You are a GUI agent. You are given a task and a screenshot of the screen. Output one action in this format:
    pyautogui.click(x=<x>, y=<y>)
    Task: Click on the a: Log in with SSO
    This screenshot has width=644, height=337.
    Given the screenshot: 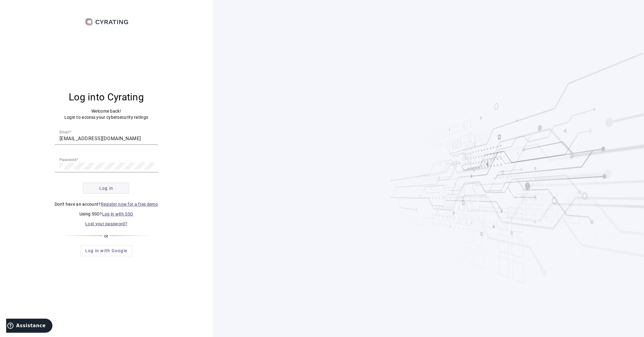 What is the action you would take?
    pyautogui.click(x=118, y=214)
    